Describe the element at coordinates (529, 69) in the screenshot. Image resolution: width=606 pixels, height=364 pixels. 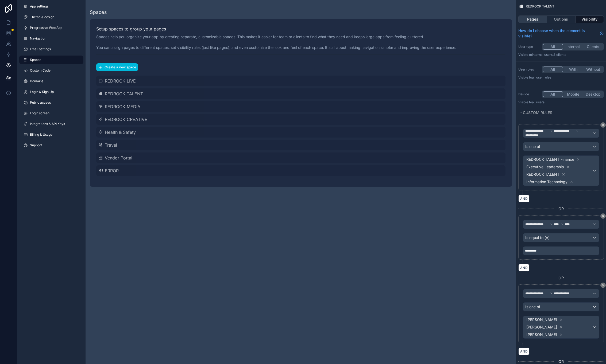
I see `label: User roles` at that location.